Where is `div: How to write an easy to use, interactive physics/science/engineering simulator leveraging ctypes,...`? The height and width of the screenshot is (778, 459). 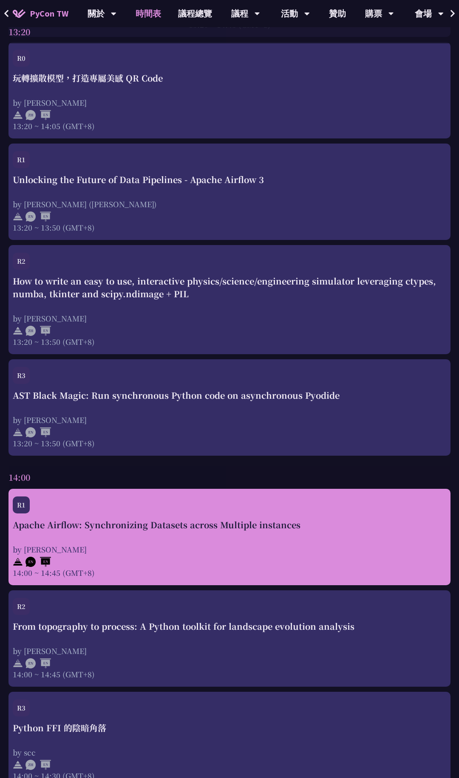 div: How to write an easy to use, interactive physics/science/engineering simulator leveraging ctypes,... is located at coordinates (229, 288).